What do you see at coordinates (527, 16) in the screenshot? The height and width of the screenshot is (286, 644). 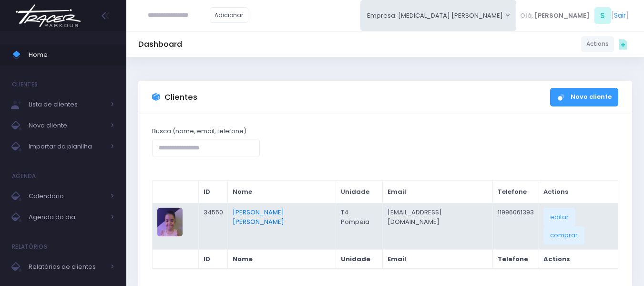 I see `span: Olá,` at bounding box center [527, 16].